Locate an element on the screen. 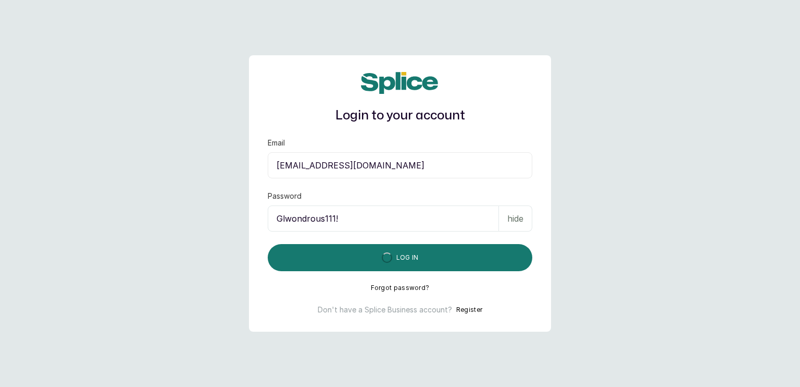 The image size is (800, 387). label: Email is located at coordinates (276, 143).